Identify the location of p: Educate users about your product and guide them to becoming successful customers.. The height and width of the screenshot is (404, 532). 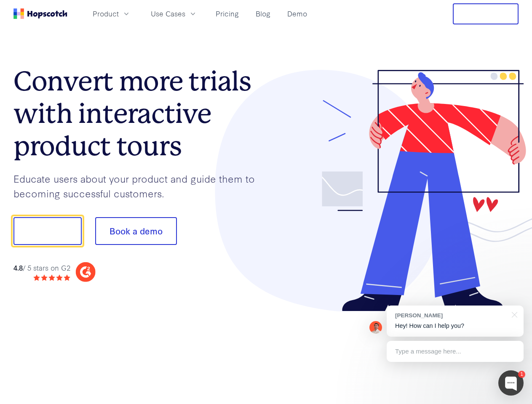
(140, 186).